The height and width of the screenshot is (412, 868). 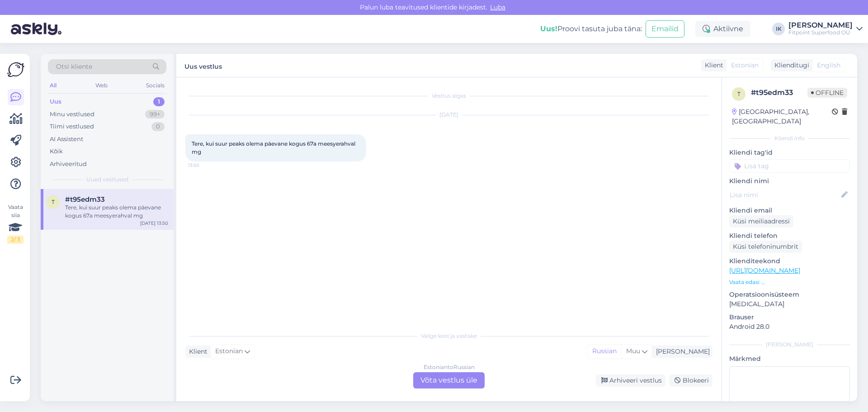 What do you see at coordinates (789, 166) in the screenshot?
I see `input: Lisa tag` at bounding box center [789, 166].